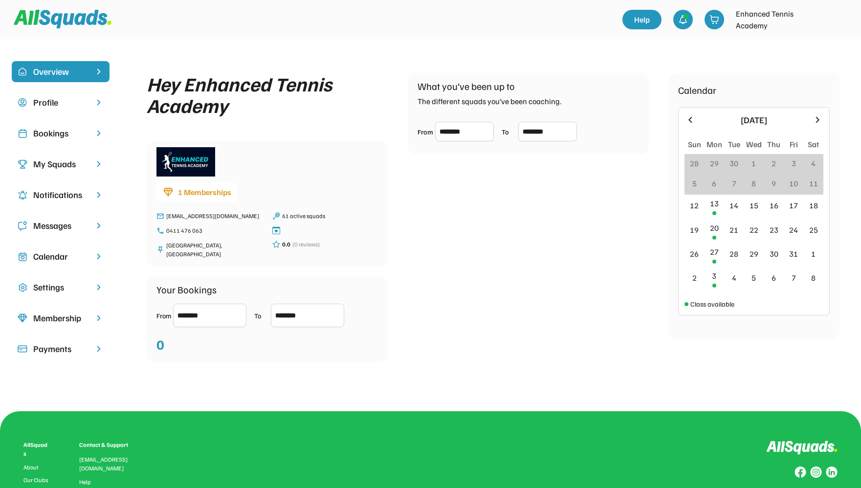 This screenshot has width=861, height=488. What do you see at coordinates (734, 205) in the screenshot?
I see `div: 14` at bounding box center [734, 205].